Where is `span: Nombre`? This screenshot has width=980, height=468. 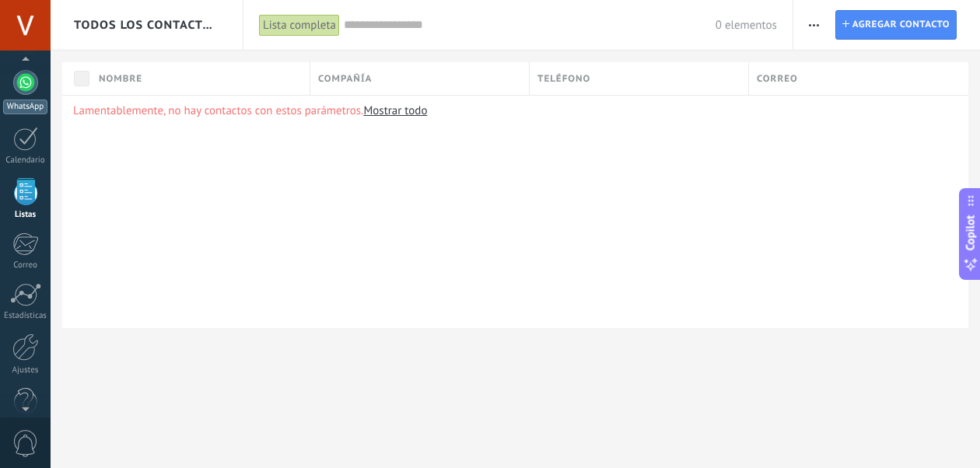
span: Nombre is located at coordinates (120, 78).